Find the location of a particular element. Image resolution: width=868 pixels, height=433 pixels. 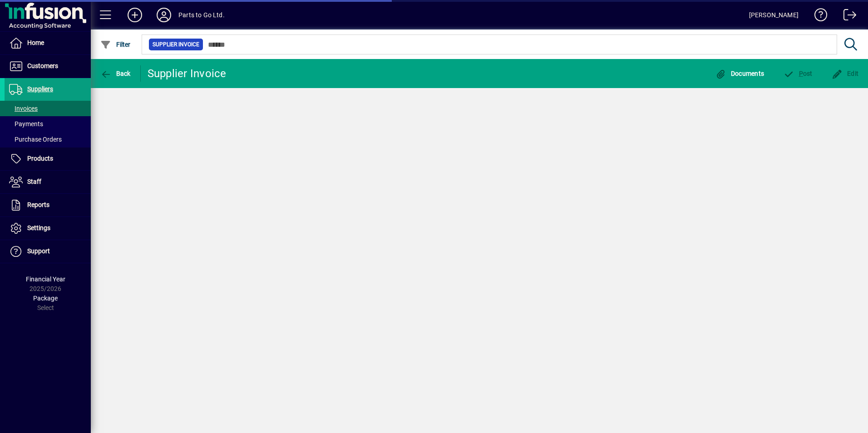

button: Post is located at coordinates (798, 73).